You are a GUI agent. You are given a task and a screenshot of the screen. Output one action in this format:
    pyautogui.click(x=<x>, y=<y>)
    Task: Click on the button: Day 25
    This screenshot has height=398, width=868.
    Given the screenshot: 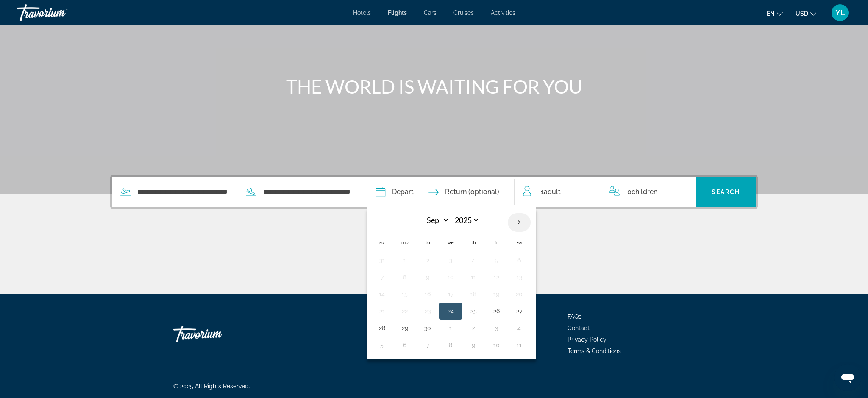 What is the action you would take?
    pyautogui.click(x=474, y=311)
    